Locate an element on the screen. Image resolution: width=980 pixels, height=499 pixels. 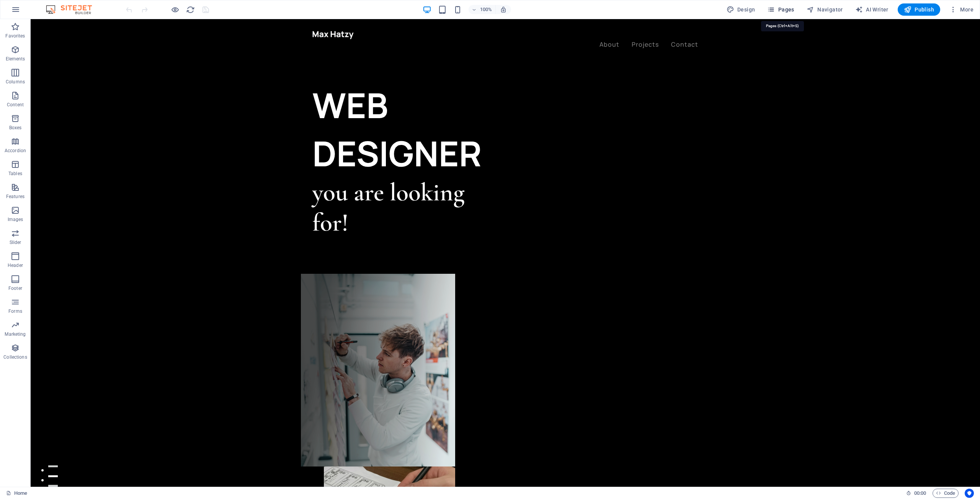
button: Pages is located at coordinates (781, 9).